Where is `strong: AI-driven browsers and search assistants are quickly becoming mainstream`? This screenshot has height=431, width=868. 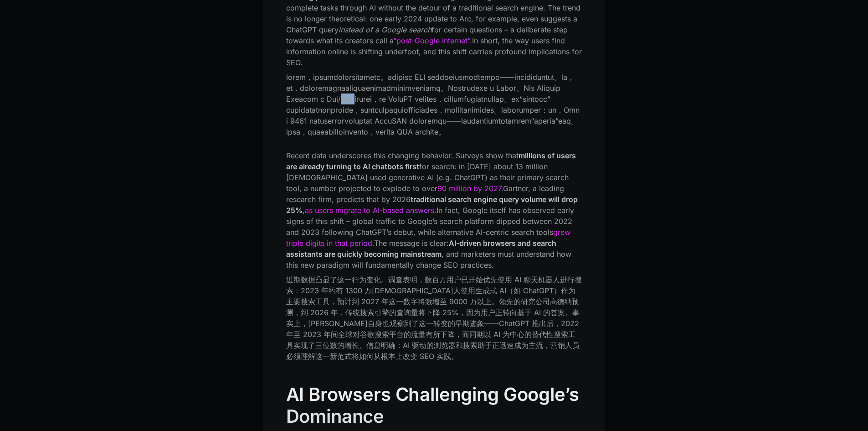
strong: AI-driven browsers and search assistants are quickly becoming mainstream is located at coordinates (421, 248).